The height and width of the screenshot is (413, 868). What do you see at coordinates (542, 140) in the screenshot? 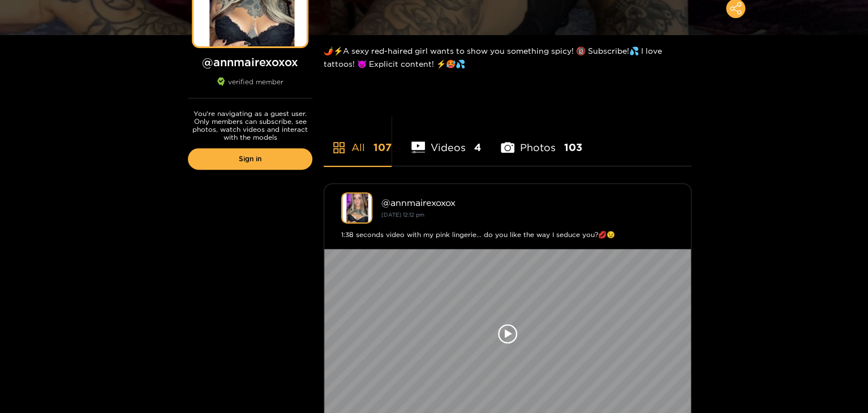
I see `li: Photos` at bounding box center [542, 140].